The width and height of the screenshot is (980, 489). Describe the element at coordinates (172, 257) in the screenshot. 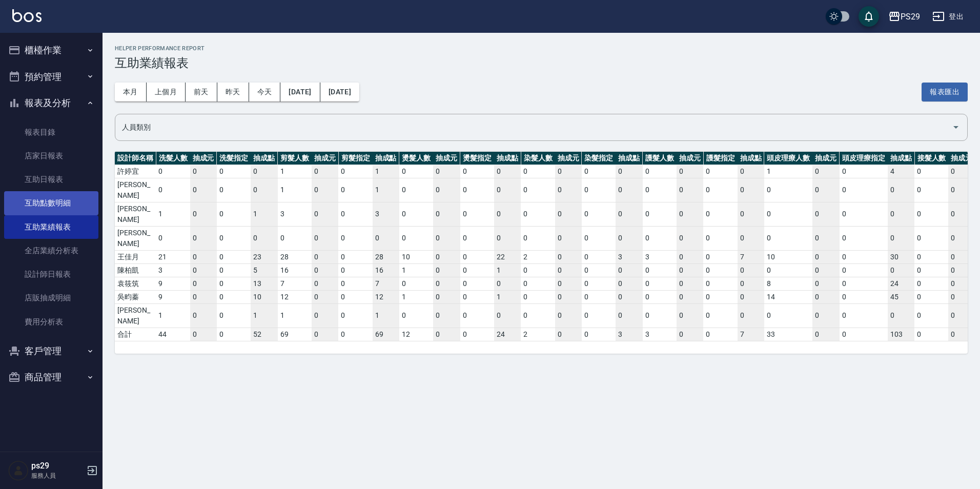

I see `td: 21` at that location.